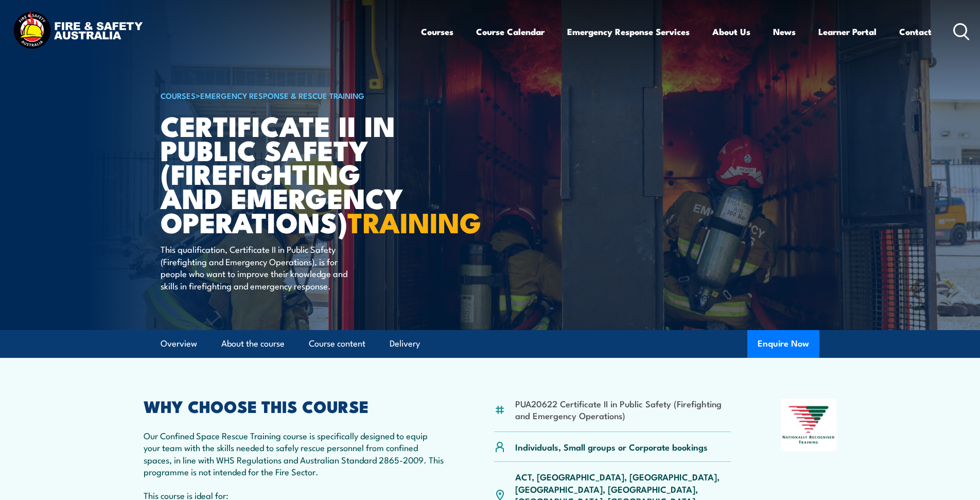 The height and width of the screenshot is (500, 980). Describe the element at coordinates (783, 344) in the screenshot. I see `button: Enquire Now` at that location.